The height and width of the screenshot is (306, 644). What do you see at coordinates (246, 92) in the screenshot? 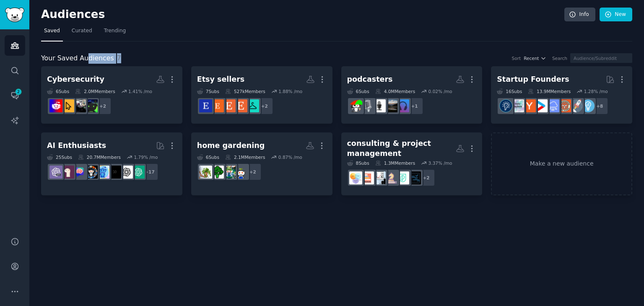
I see `div: 527k Members` at bounding box center [246, 92].